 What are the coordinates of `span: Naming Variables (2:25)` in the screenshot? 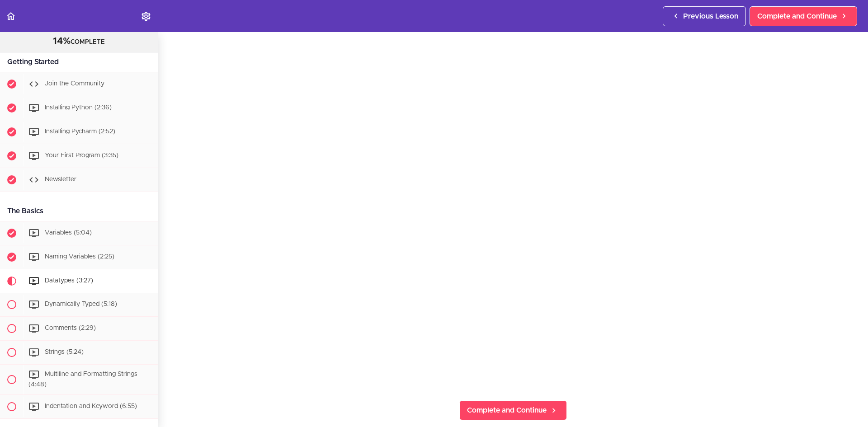 It's located at (79, 256).